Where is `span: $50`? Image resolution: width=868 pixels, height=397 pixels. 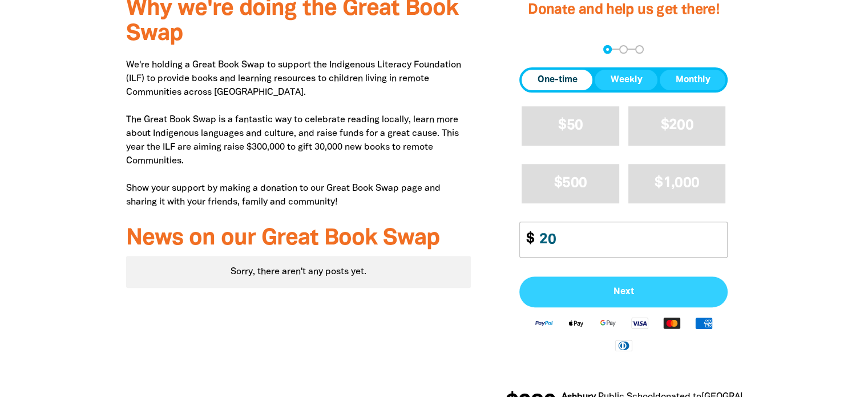
span: $50 is located at coordinates (570, 125).